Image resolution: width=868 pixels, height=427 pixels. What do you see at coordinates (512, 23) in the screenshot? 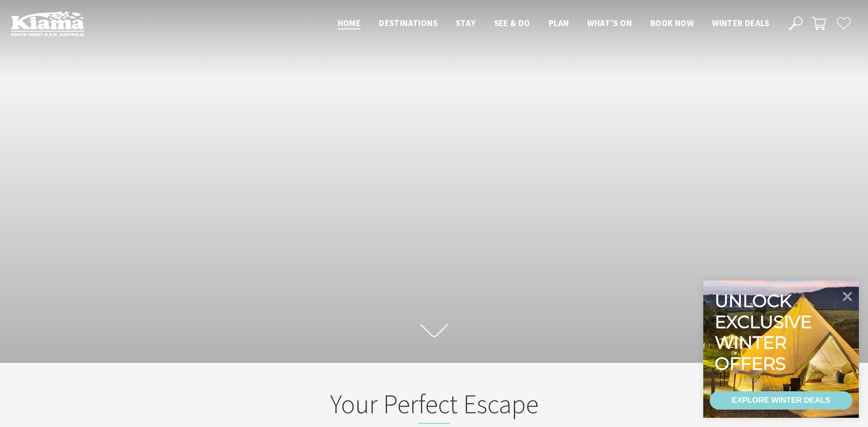
I see `span: See & Do` at bounding box center [512, 23].